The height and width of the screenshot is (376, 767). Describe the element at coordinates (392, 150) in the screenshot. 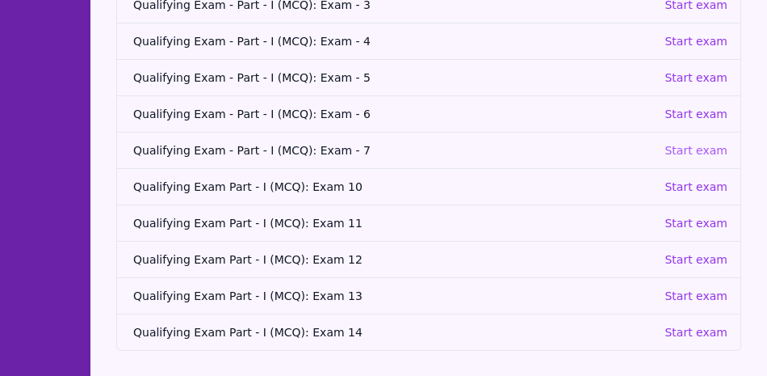

I see `span: Qualifying Exam - Part - I (MCQ): Exam - 7` at that location.